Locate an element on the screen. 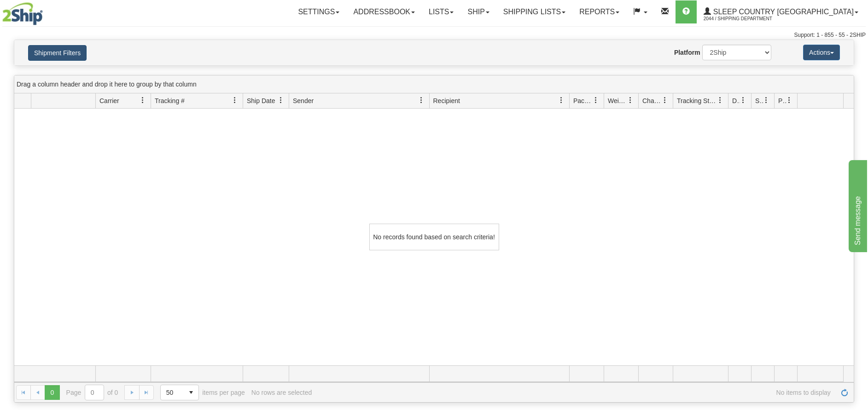 This screenshot has width=868, height=410. a: Tracking Status filter column settings is located at coordinates (720, 100).